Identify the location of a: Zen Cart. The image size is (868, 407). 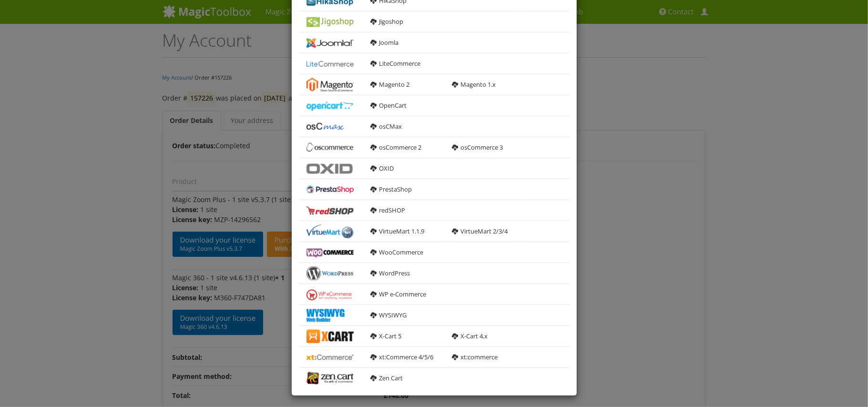
(386, 378).